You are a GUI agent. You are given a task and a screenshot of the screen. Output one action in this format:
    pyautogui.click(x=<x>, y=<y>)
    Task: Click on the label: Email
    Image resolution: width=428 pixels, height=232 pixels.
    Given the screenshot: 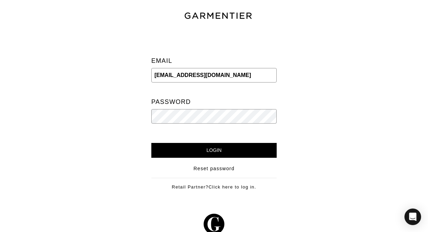 What is the action you would take?
    pyautogui.click(x=162, y=61)
    